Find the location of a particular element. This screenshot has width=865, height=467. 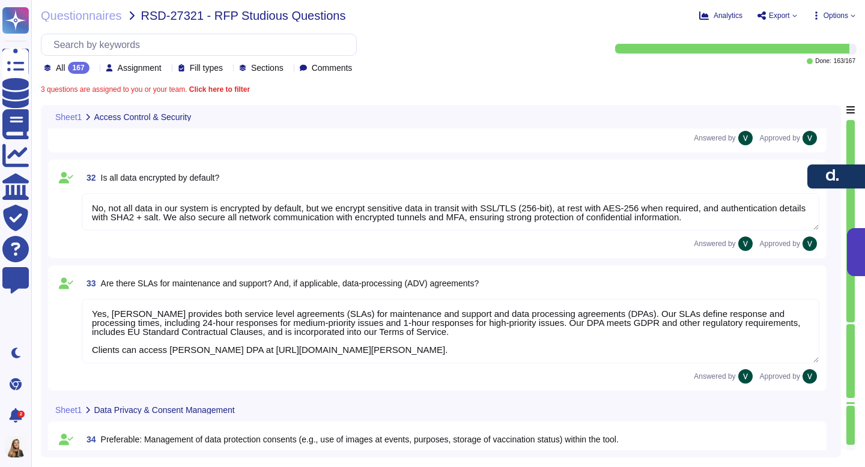

span: 32 is located at coordinates (89, 178).